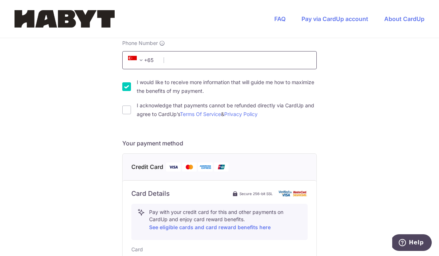  I want to click on h5: Your payment method, so click(219, 143).